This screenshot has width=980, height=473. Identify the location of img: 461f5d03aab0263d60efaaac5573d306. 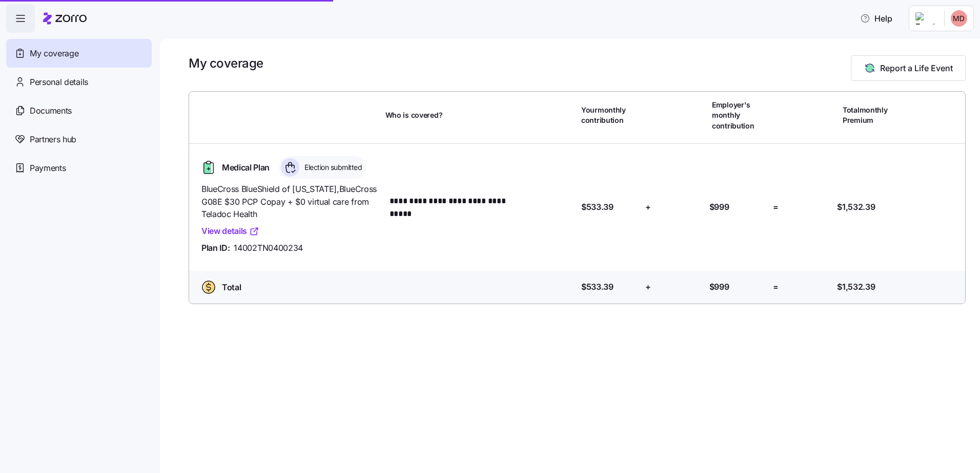
(959, 18).